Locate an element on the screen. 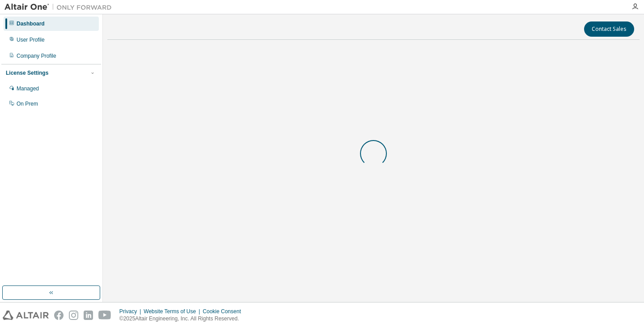  img: instagram.svg is located at coordinates (74, 315).